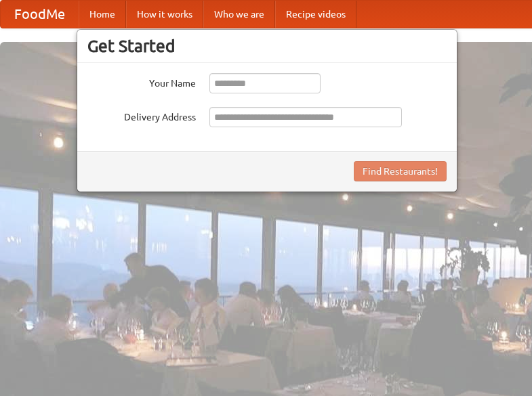 The width and height of the screenshot is (532, 396). Describe the element at coordinates (165, 14) in the screenshot. I see `a: How it works` at that location.